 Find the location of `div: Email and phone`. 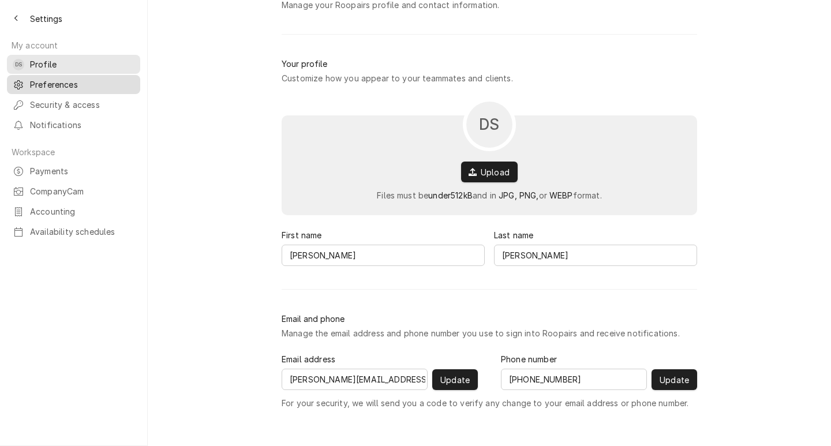

div: Email and phone is located at coordinates (313, 318).